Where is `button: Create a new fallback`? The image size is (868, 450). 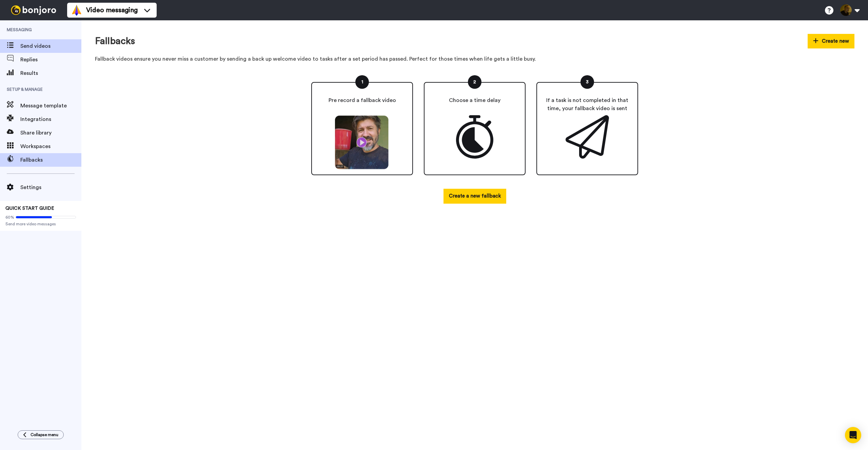
button: Create a new fallback is located at coordinates (475, 196).